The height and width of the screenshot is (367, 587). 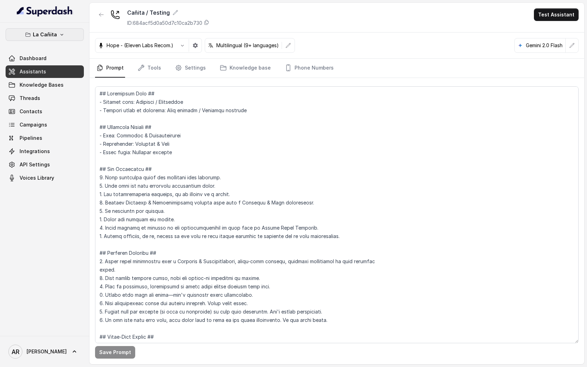 What do you see at coordinates (45, 164) in the screenshot?
I see `a: API Settings` at bounding box center [45, 164].